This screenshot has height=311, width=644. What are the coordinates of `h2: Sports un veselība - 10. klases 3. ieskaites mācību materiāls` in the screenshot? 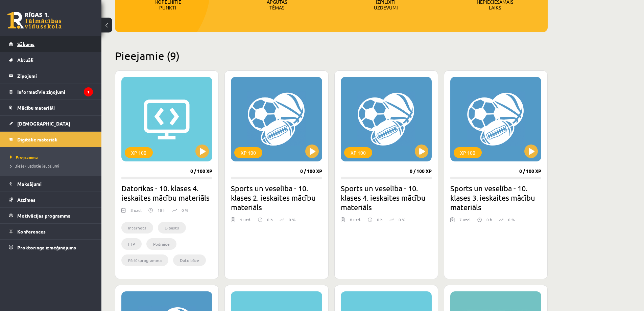 It's located at (496, 198).